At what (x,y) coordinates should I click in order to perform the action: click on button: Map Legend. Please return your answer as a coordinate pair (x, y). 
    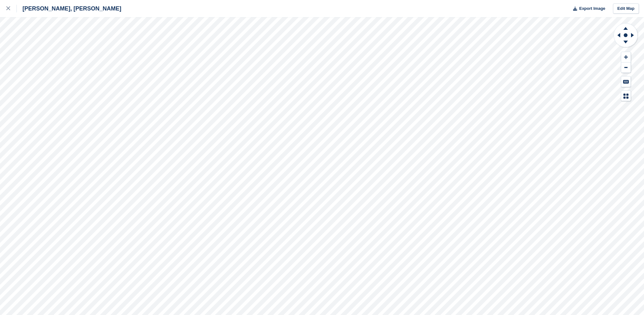
    Looking at the image, I should click on (626, 96).